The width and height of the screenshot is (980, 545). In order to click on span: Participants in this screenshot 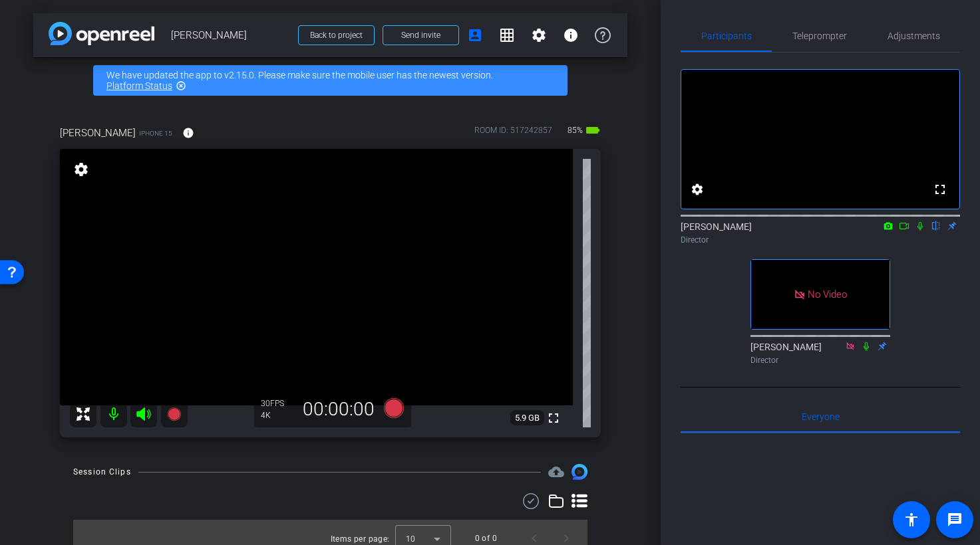, I will do `click(726, 36)`.